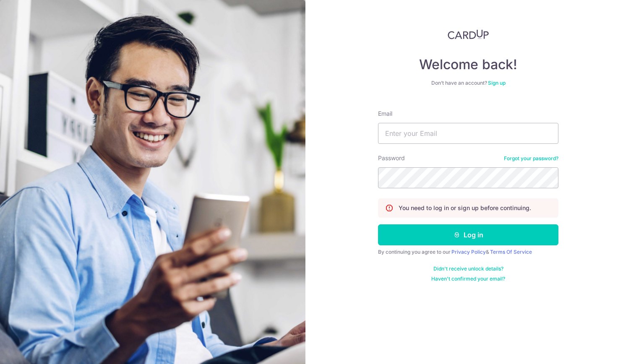  What do you see at coordinates (468, 252) in the screenshot?
I see `div: By continuing you agree to our &` at bounding box center [468, 252].